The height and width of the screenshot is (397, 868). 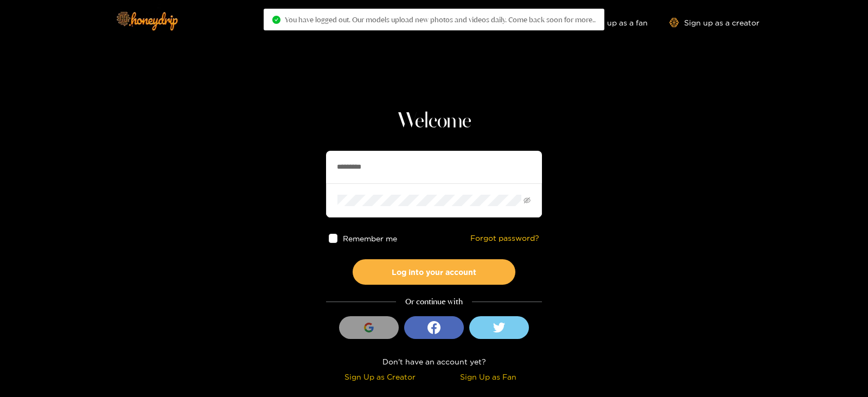 What do you see at coordinates (434, 362) in the screenshot?
I see `div: Don't have an account yet?` at bounding box center [434, 362].